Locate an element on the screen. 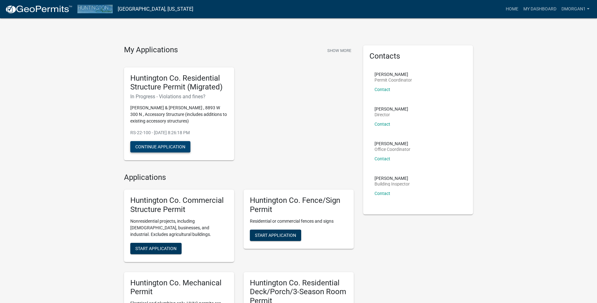  p: Building Inspector is located at coordinates (392, 184).